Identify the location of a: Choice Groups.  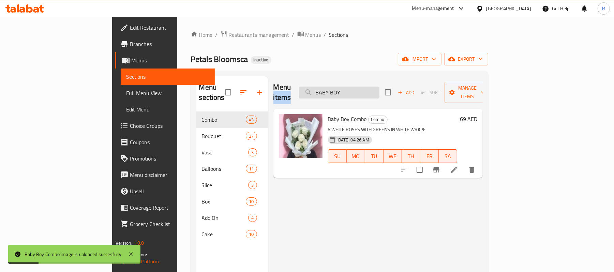
(165, 126).